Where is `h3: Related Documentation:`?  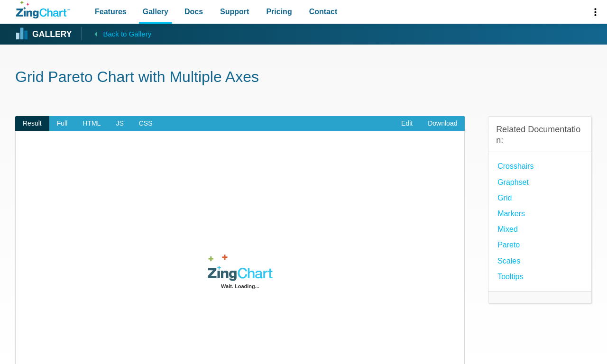 h3: Related Documentation: is located at coordinates (540, 135).